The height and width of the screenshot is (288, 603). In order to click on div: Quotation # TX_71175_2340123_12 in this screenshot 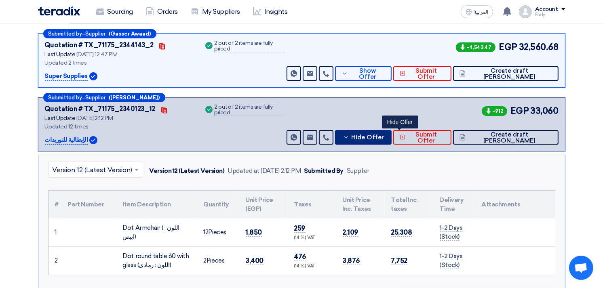, I will do `click(100, 109)`.